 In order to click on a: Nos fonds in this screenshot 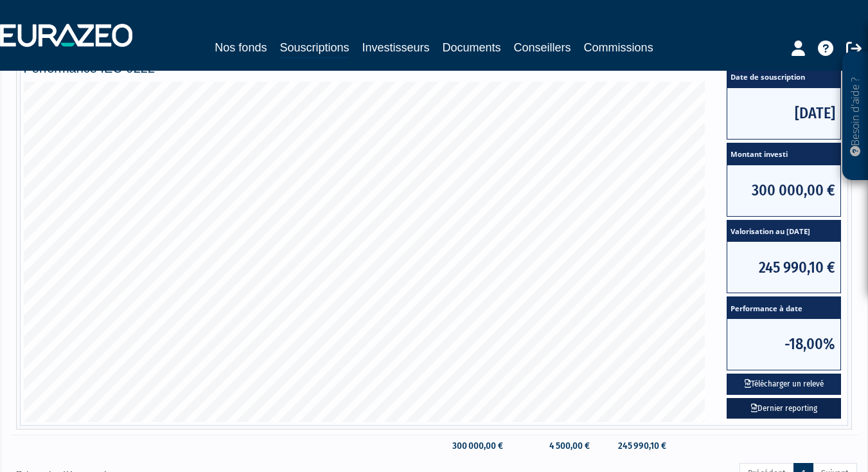, I will do `click(240, 48)`.